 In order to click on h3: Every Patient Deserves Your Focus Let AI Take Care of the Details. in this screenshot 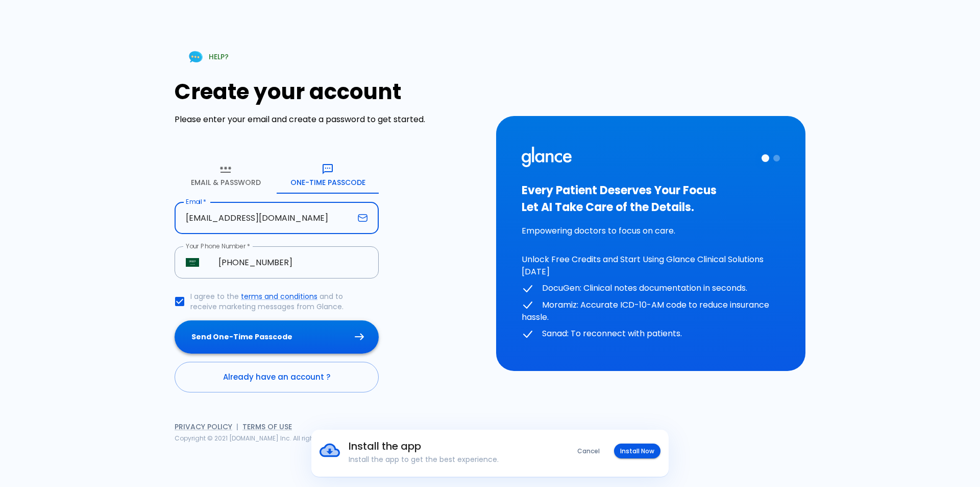, I will do `click(651, 198)`.